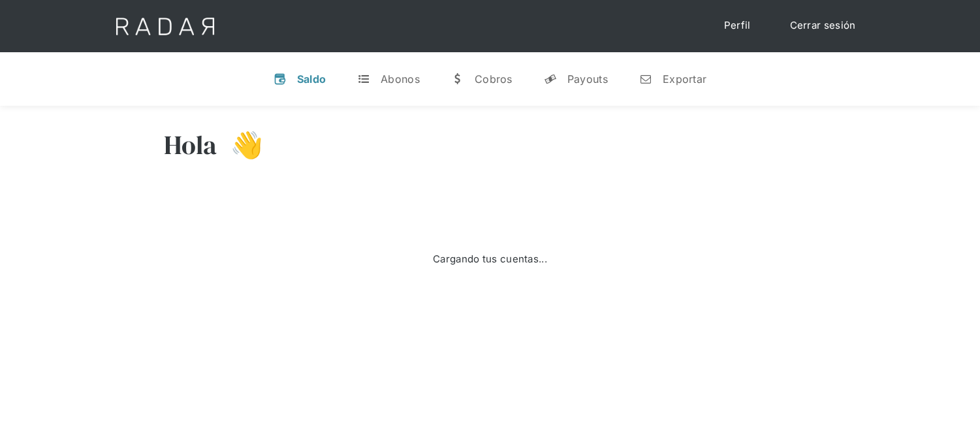 Image resolution: width=980 pixels, height=440 pixels. I want to click on div: t, so click(364, 79).